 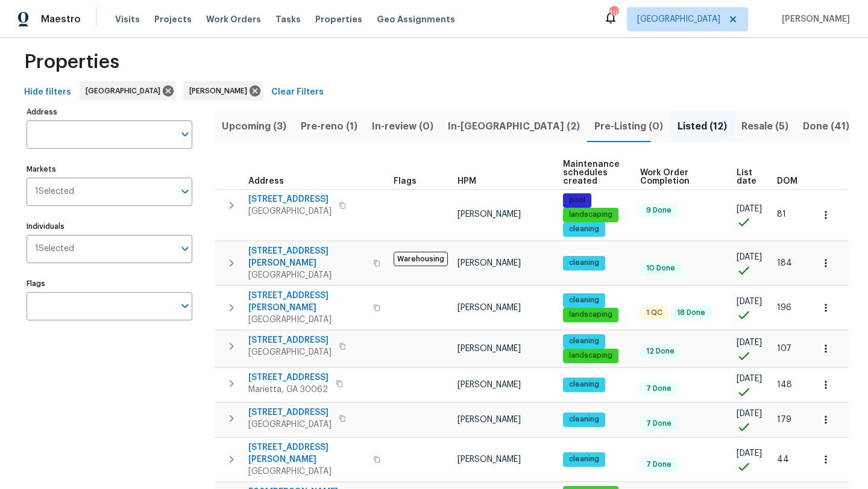 I want to click on span: 1 QC, so click(x=654, y=313).